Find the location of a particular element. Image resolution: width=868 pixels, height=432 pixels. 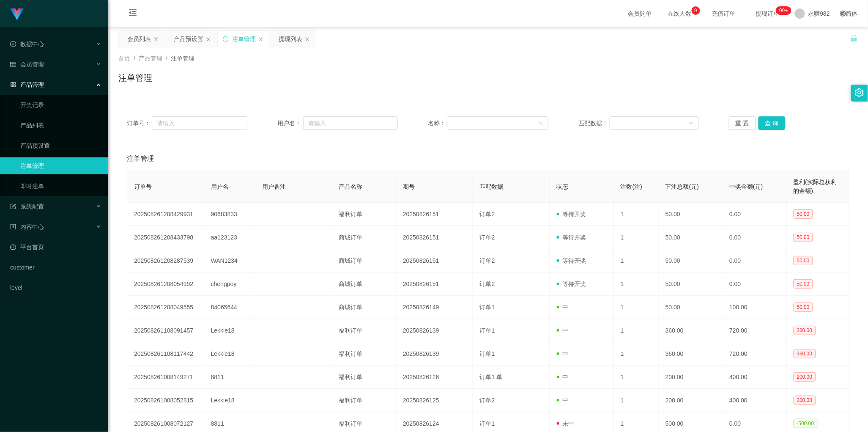

td: 202508261108091457 is located at coordinates (166, 330).